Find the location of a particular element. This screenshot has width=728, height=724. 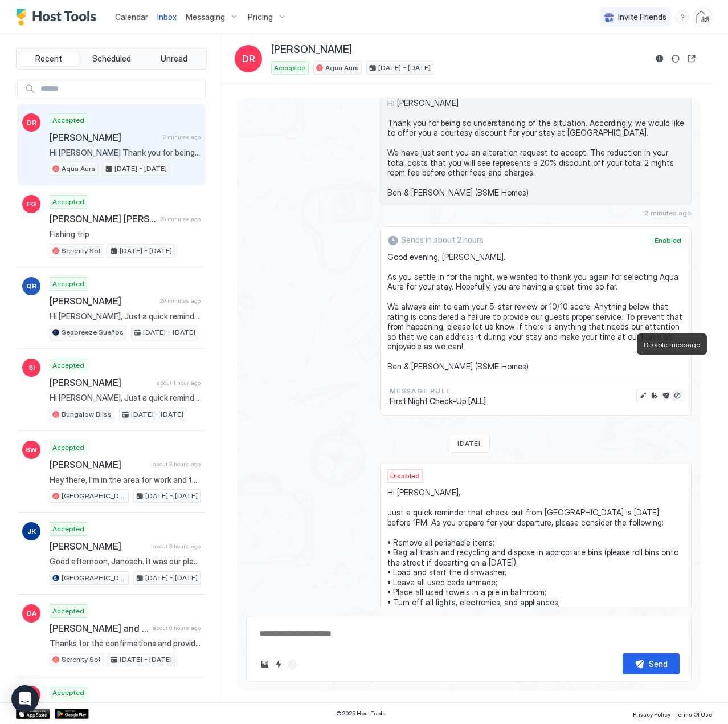

span: Inbox is located at coordinates (167, 17).